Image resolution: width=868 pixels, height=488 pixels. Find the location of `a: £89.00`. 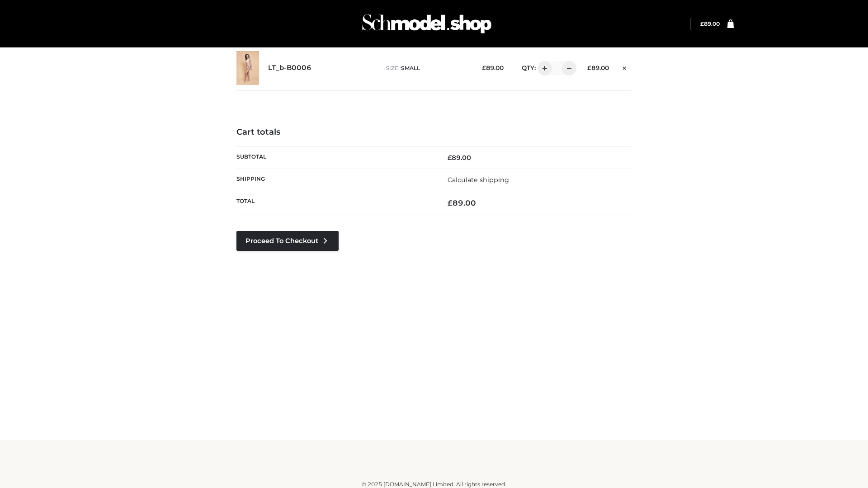

a: £89.00 is located at coordinates (710, 24).